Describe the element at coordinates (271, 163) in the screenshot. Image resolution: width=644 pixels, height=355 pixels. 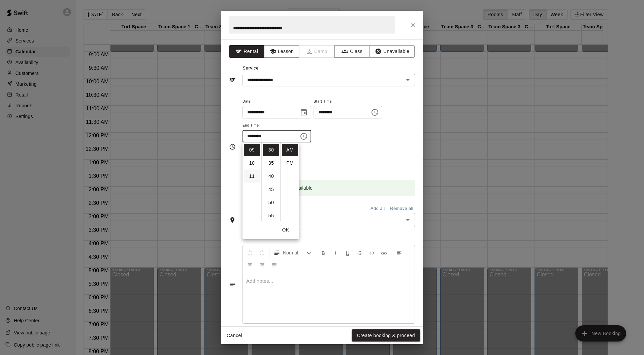
I see `li: 35 minutes` at that location.